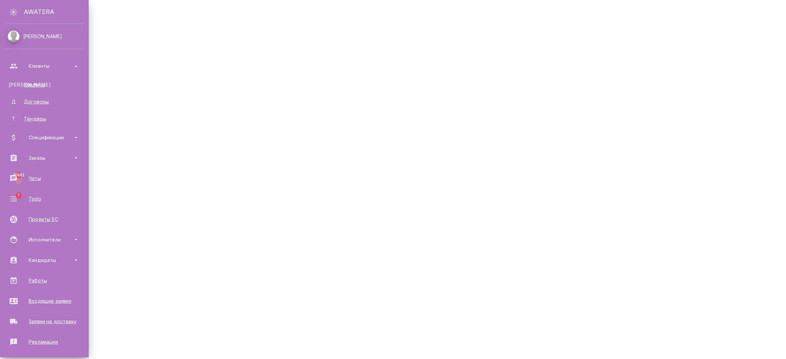 The image size is (786, 359). What do you see at coordinates (44, 281) in the screenshot?
I see `div: Работы` at bounding box center [44, 281].